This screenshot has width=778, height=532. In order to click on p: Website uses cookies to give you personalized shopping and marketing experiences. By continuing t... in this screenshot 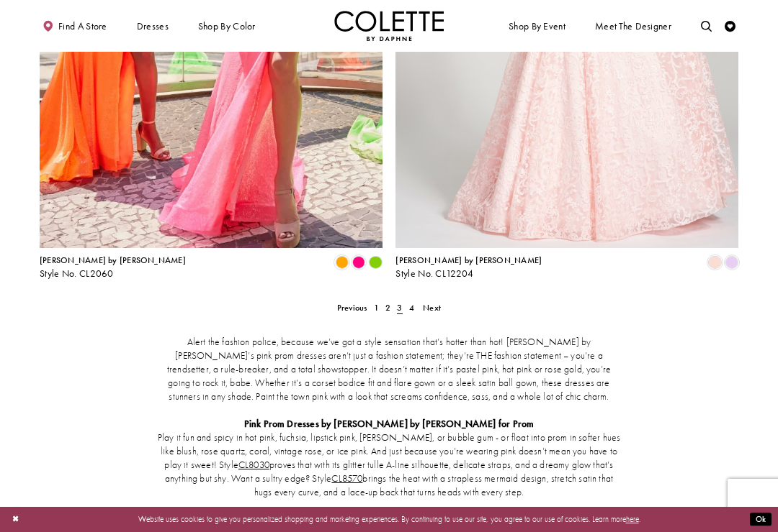, I will do `click(389, 519)`.